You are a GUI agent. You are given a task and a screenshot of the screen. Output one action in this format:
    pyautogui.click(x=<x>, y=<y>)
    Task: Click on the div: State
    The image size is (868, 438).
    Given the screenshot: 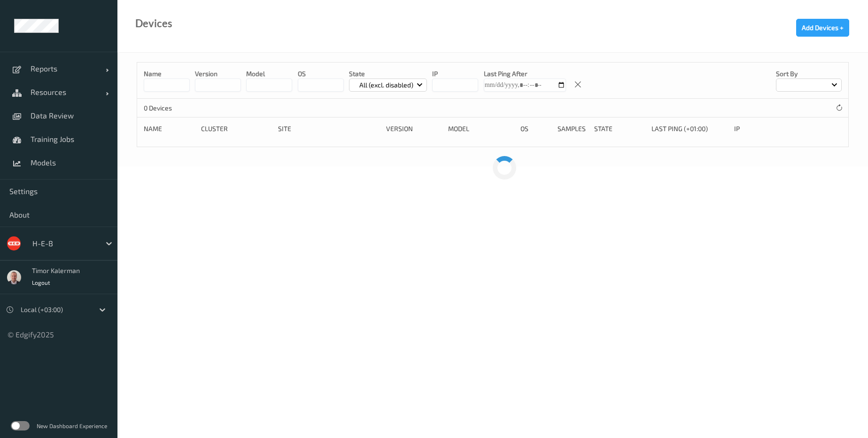 What is the action you would take?
    pyautogui.click(x=619, y=129)
    